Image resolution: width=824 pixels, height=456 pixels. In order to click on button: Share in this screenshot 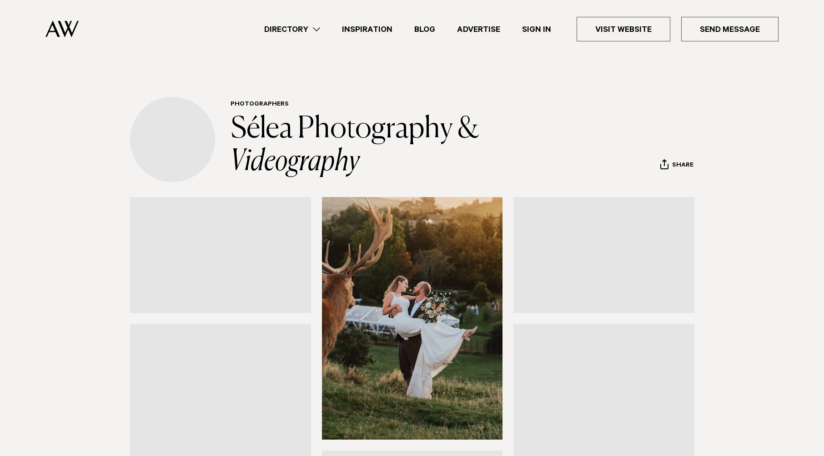, I will do `click(677, 166)`.